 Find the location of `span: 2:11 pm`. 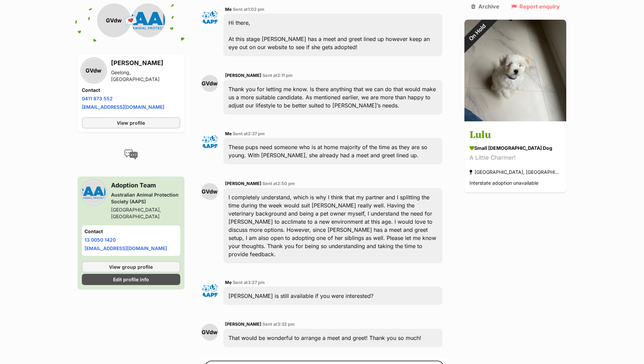

span: 2:11 pm is located at coordinates (285, 75).